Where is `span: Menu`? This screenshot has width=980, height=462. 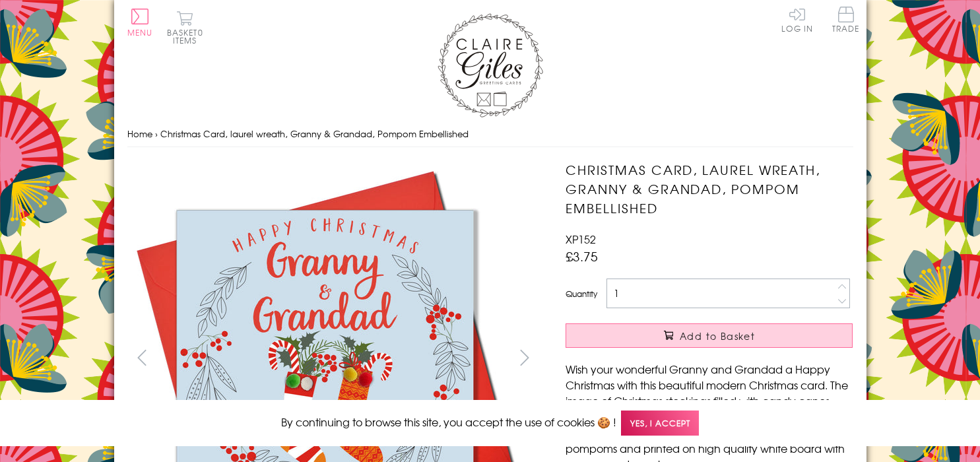 span: Menu is located at coordinates (140, 32).